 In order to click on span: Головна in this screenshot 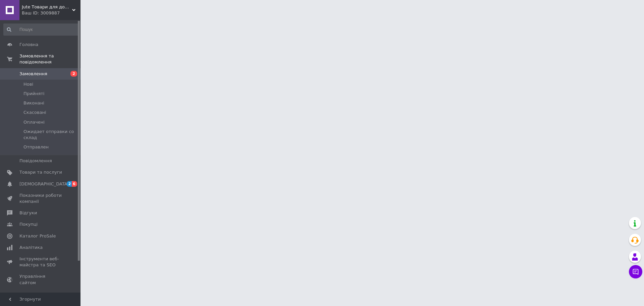, I will do `click(29, 45)`.